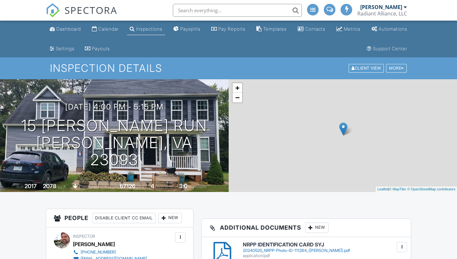  I want to click on a: Metrics, so click(348, 29).